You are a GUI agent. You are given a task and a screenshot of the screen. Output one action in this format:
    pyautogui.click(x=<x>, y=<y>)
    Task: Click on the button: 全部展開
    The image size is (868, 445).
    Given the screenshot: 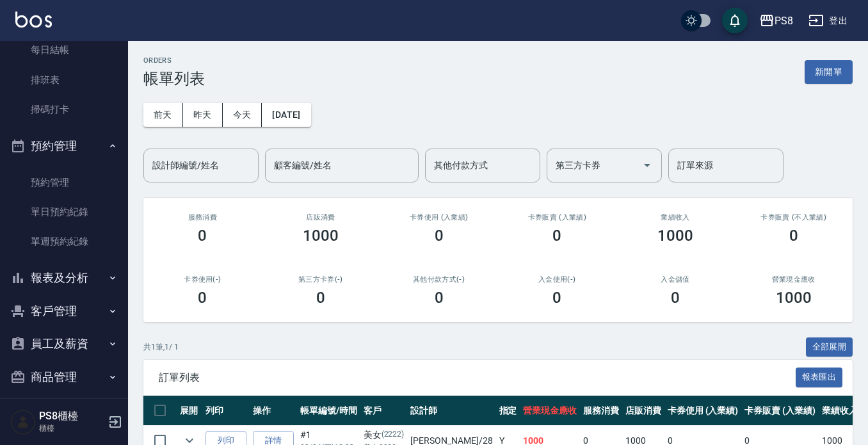 What is the action you would take?
    pyautogui.click(x=829, y=346)
    